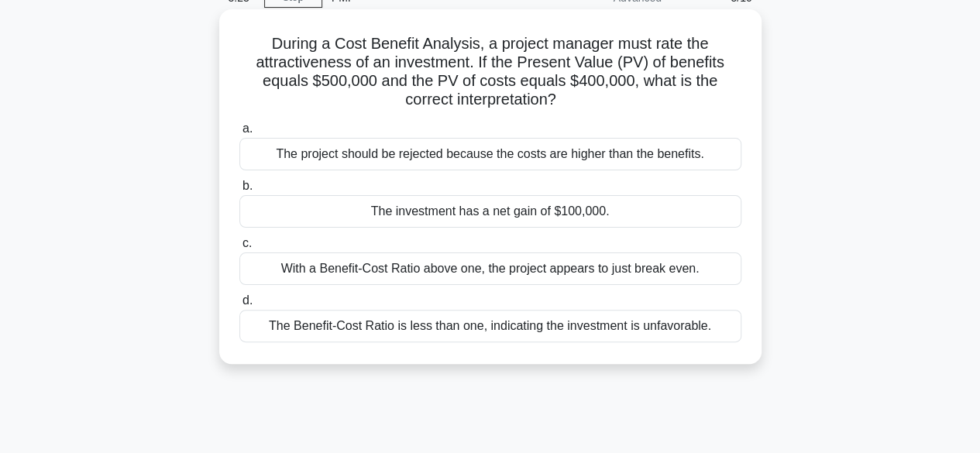 The width and height of the screenshot is (980, 453). I want to click on div: The Benefit-Cost Ratio is less than one, indicating the investment is unfavorable., so click(490, 325).